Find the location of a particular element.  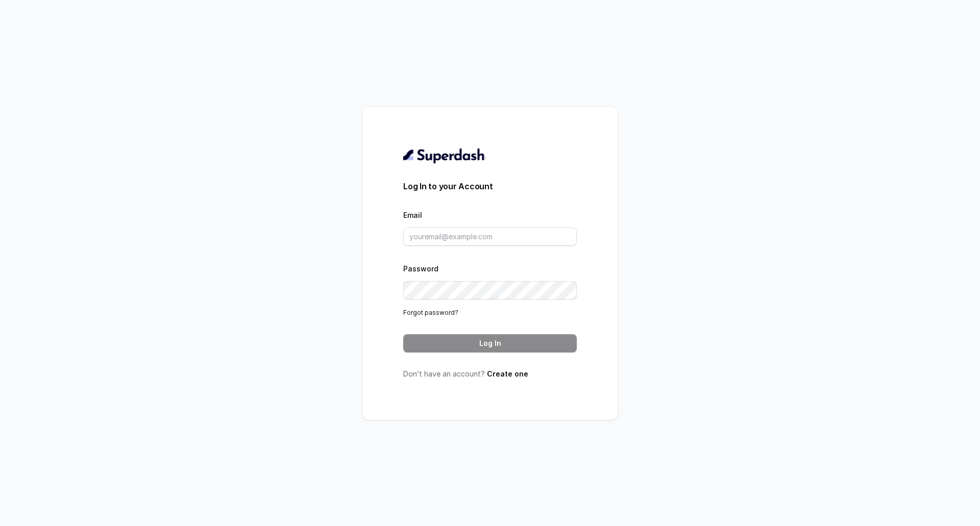

input: youremail@example.com is located at coordinates (490, 237).